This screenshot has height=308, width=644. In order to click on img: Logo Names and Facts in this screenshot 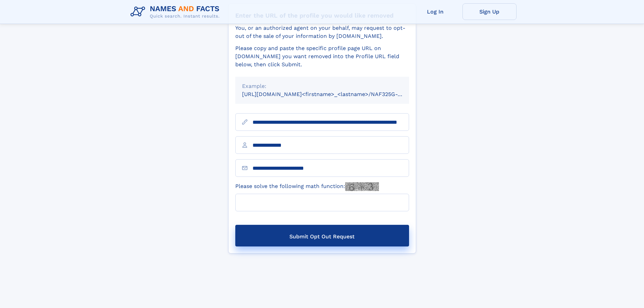, I will do `click(176, 12)`.